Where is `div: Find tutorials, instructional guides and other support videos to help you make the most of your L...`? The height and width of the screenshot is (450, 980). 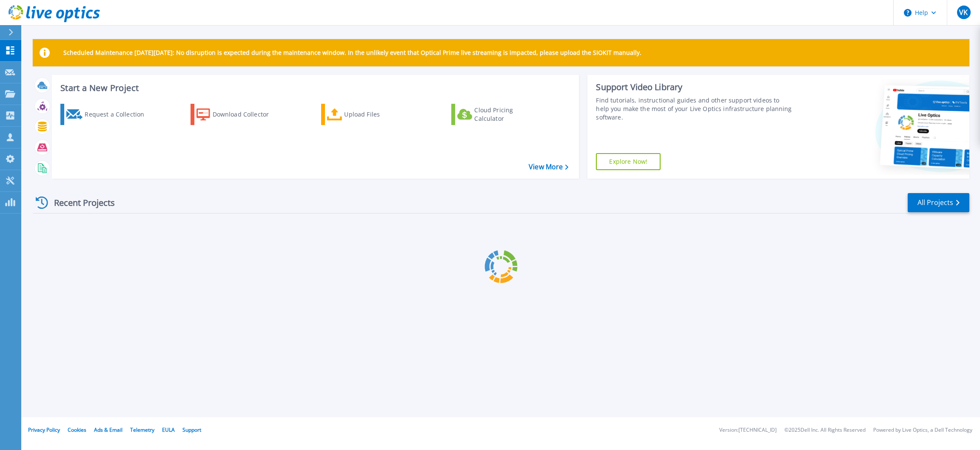
div: Find tutorials, instructional guides and other support videos to help you make the most of your L... is located at coordinates (694, 109).